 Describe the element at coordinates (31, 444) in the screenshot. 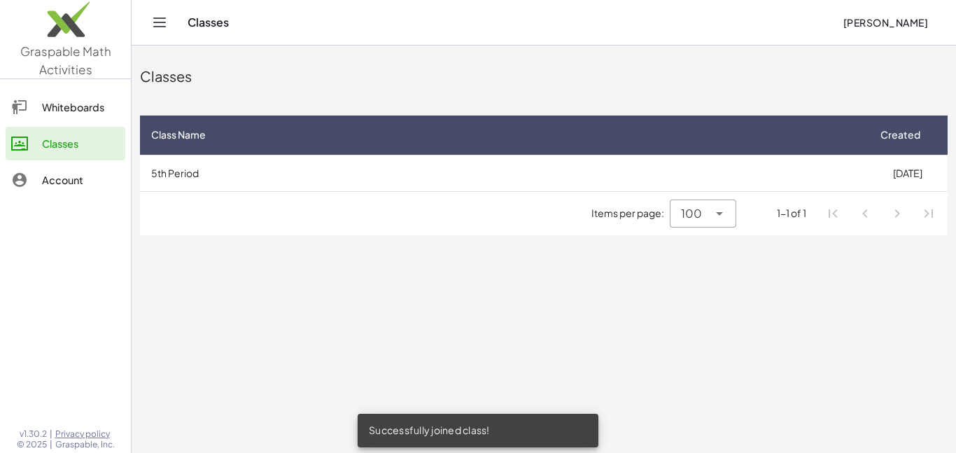

I see `span: © 2025` at that location.